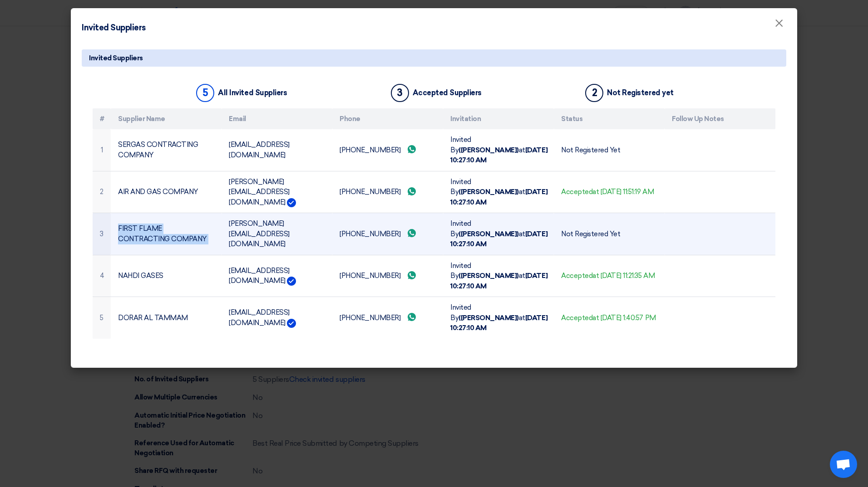 This screenshot has height=487, width=868. Describe the element at coordinates (206, 93) in the screenshot. I see `div: 5` at that location.